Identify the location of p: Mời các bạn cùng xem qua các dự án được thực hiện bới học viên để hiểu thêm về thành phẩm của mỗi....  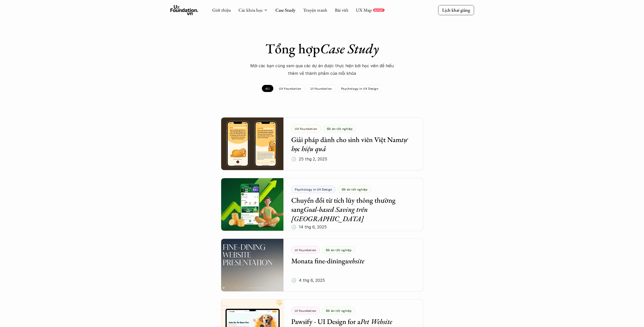
(322, 69).